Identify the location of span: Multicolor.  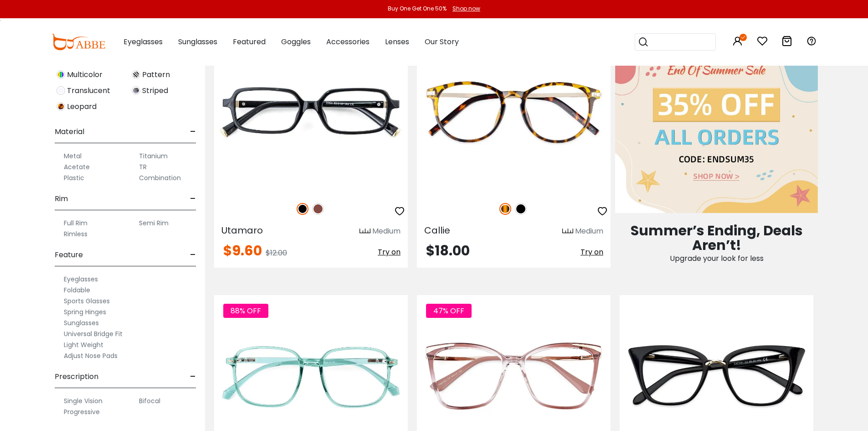
(85, 75).